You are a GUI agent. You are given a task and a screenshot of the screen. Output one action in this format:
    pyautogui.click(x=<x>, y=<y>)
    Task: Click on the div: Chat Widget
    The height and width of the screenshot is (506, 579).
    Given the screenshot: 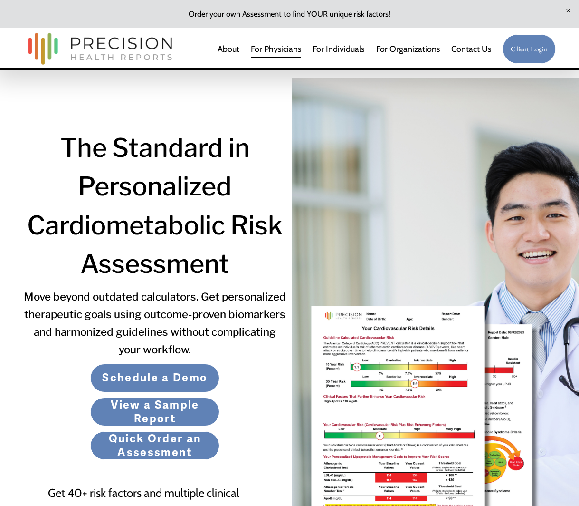 What is the action you would take?
    pyautogui.click(x=494, y=445)
    